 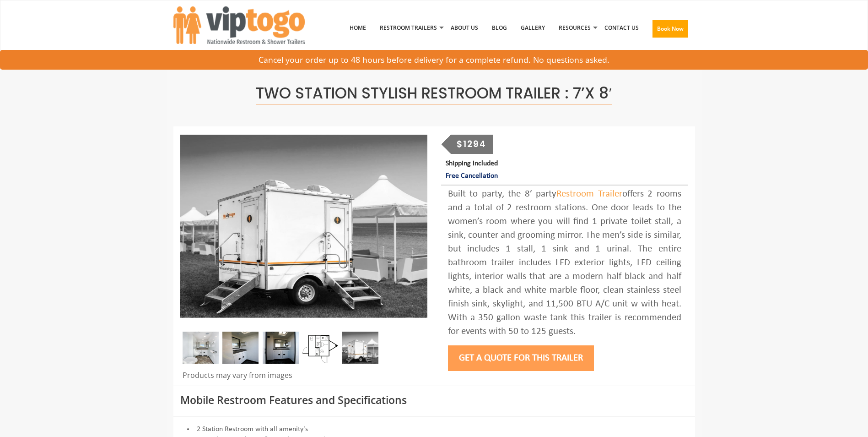 What do you see at coordinates (565, 263) in the screenshot?
I see `div: Built to party, the 8’ party offers 2 rooms and a total of 2 restroom stations. One door leads to...` at bounding box center [565, 263].